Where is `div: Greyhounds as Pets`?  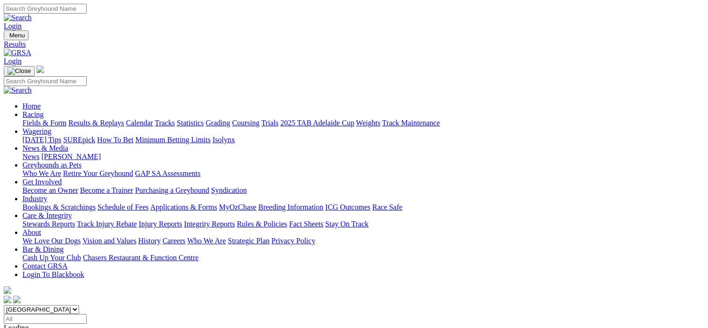
div: Greyhounds as Pets is located at coordinates (363, 174).